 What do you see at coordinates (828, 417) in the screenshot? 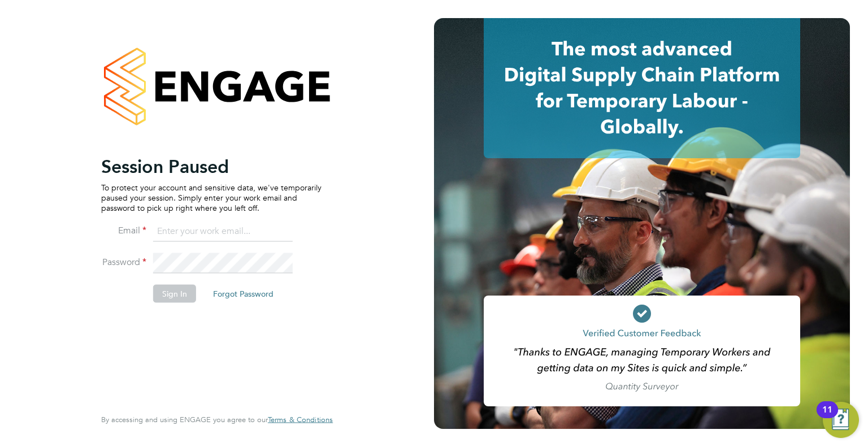
I see `div: 11` at bounding box center [828, 417].